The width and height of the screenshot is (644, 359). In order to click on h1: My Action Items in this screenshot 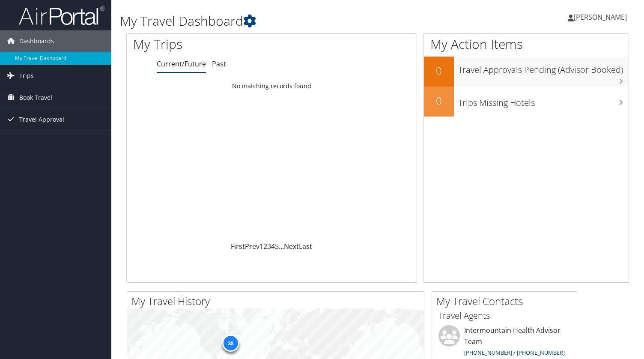, I will do `click(526, 44)`.